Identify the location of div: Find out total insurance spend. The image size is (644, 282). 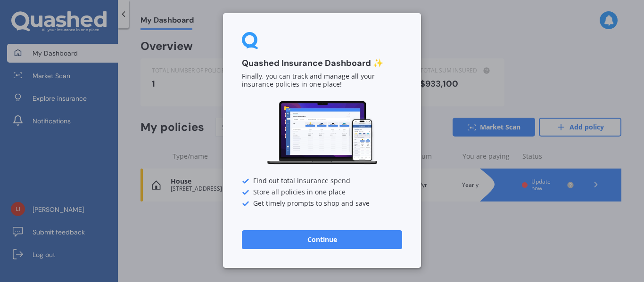
(322, 181).